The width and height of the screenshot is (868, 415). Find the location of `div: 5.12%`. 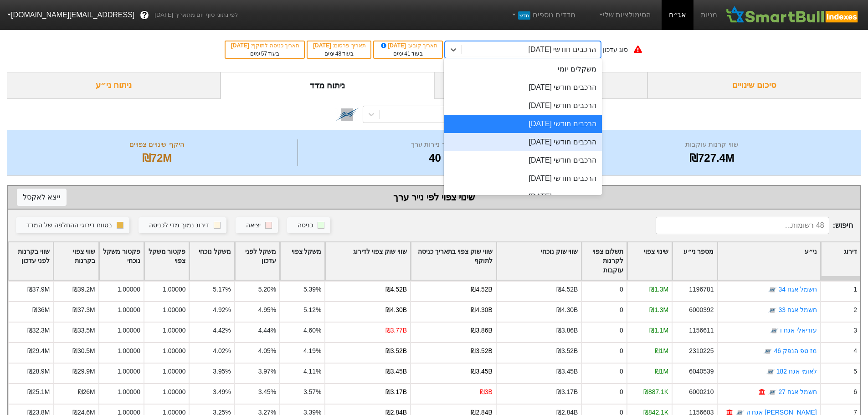

div: 5.12% is located at coordinates (312, 309).